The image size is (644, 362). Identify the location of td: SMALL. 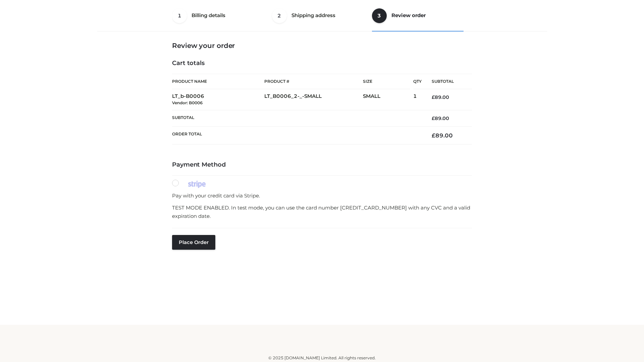
(388, 99).